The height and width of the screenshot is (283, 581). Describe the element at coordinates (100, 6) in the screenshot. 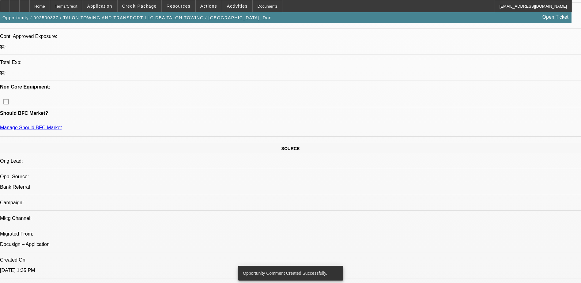

I see `button: Application` at that location.